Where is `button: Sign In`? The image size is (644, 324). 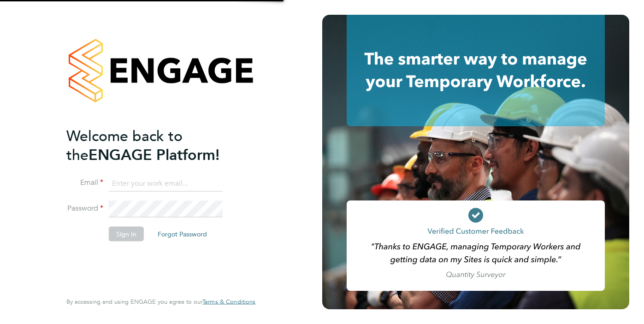 button: Sign In is located at coordinates (126, 234).